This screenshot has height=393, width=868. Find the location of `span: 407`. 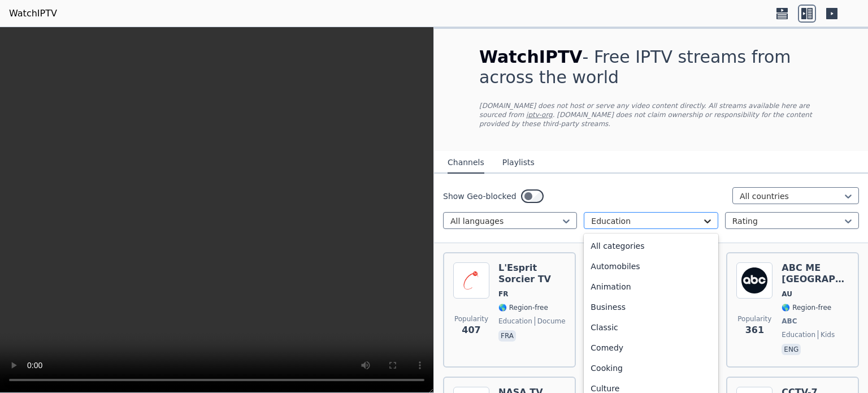

span: 407 is located at coordinates (470, 331).